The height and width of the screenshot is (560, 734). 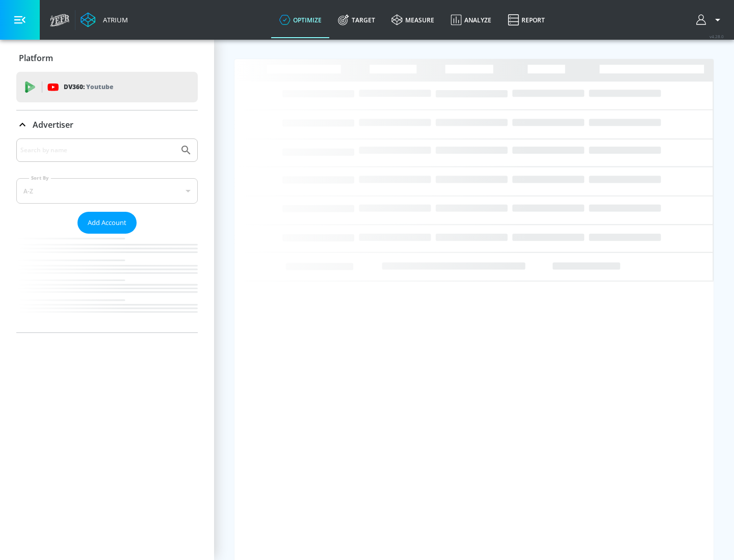 What do you see at coordinates (413, 20) in the screenshot?
I see `a: measure` at bounding box center [413, 20].